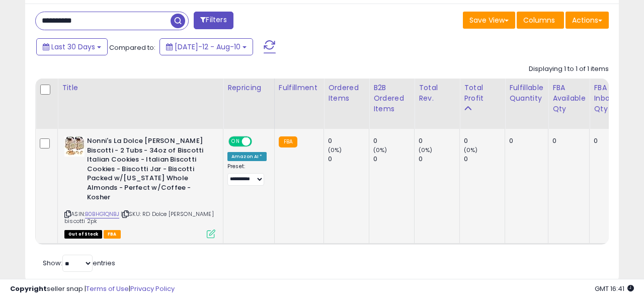 This screenshot has width=644, height=299. Describe the element at coordinates (28, 288) in the screenshot. I see `strong: Copyright` at that location.